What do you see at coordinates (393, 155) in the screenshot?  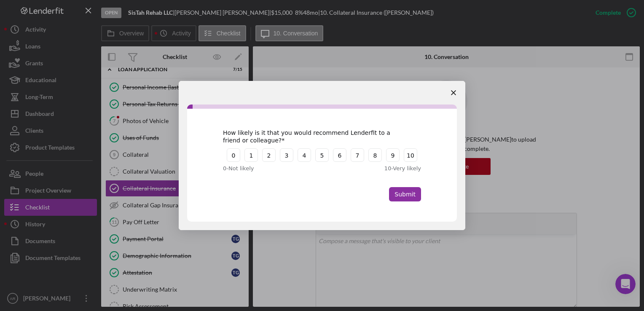 I see `button: 9` at bounding box center [393, 155].